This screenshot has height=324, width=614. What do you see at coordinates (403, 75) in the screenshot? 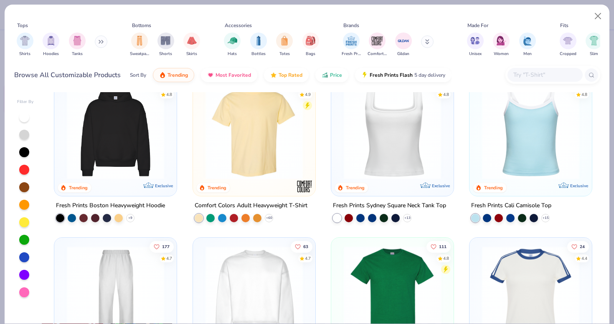
I see `button: Fresh Prints Flash5 day delivery` at bounding box center [403, 75].